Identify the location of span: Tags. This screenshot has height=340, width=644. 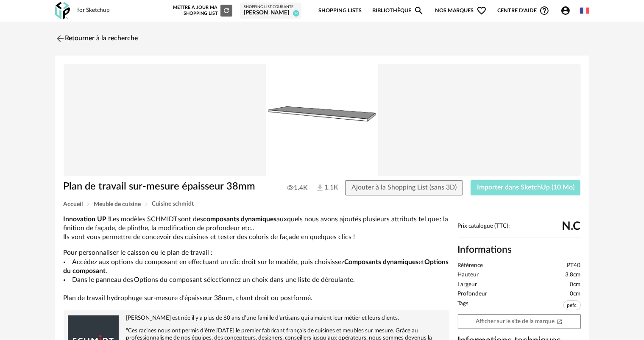
(463, 306).